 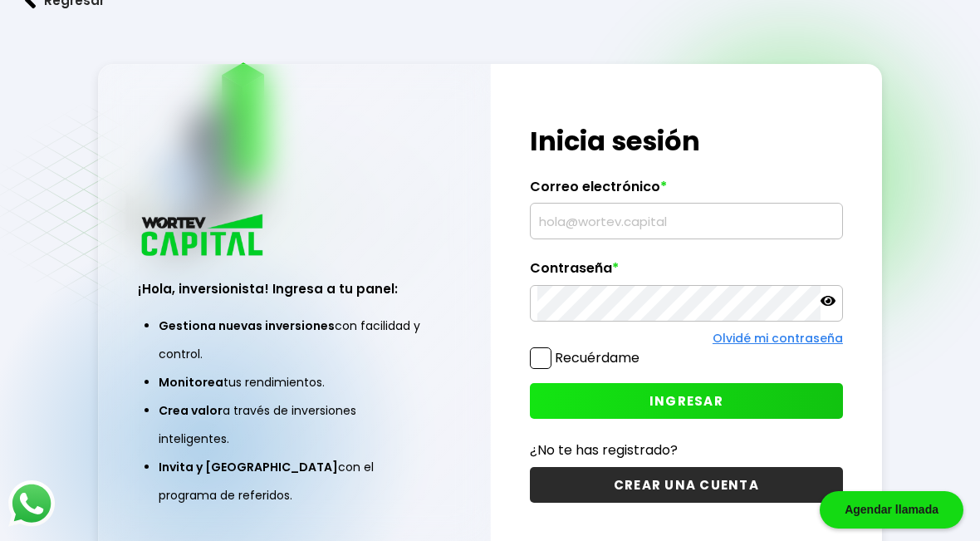 What do you see at coordinates (686, 221) in the screenshot?
I see `input: hola@wortev.capital` at bounding box center [686, 221].